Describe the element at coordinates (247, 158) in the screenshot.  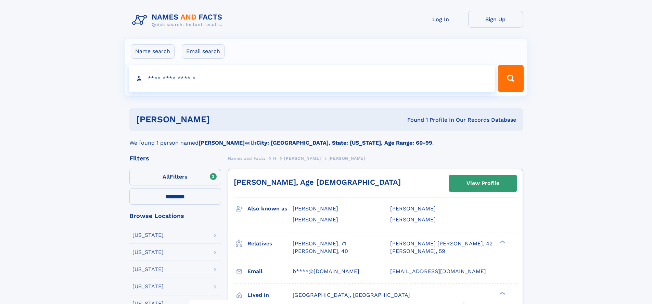
I see `a: Names and Facts` at that location.